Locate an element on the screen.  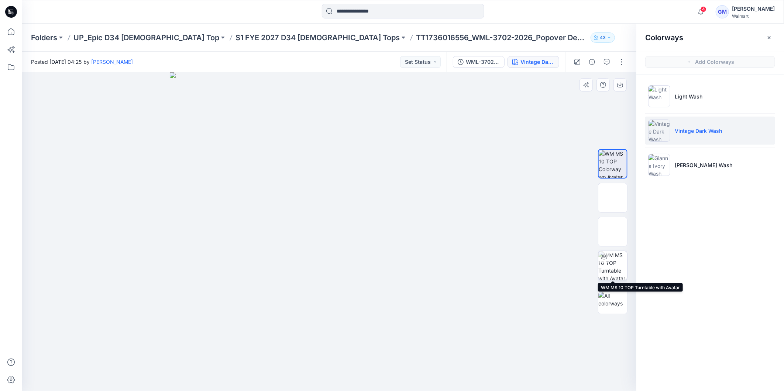
a: Folders is located at coordinates (44, 38).